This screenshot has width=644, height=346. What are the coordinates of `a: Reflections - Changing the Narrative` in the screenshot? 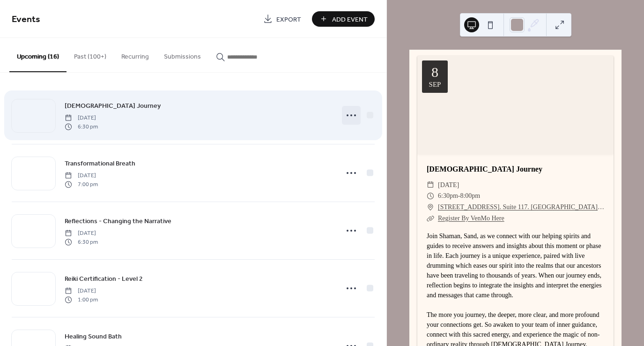 It's located at (118, 221).